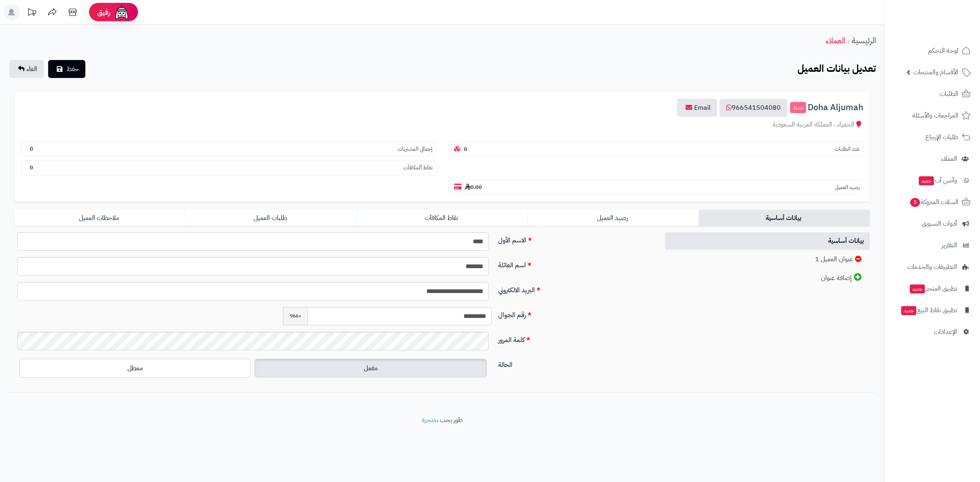 This screenshot has height=482, width=980. I want to click on span: لوحة التحكم, so click(943, 51).